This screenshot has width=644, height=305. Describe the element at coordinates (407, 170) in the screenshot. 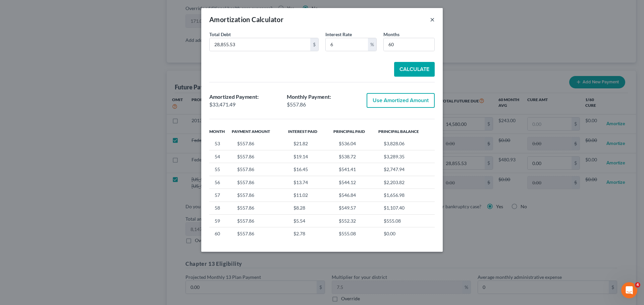

I see `td: $2,747.94` at that location.